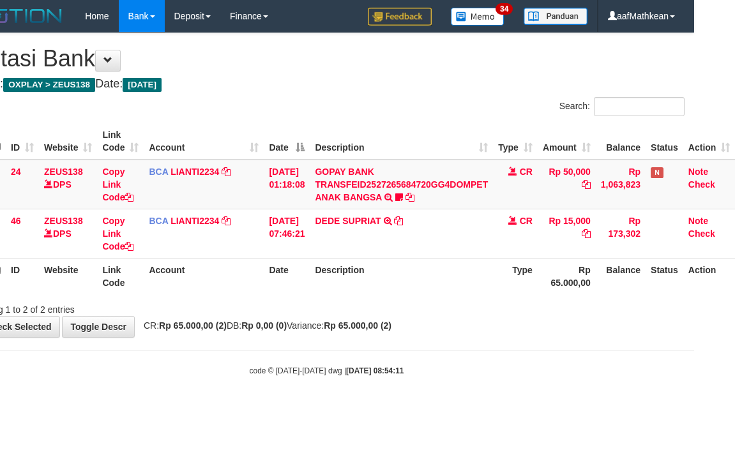 Image resolution: width=735 pixels, height=457 pixels. Describe the element at coordinates (400, 17) in the screenshot. I see `img: Feedback.jpg` at that location.